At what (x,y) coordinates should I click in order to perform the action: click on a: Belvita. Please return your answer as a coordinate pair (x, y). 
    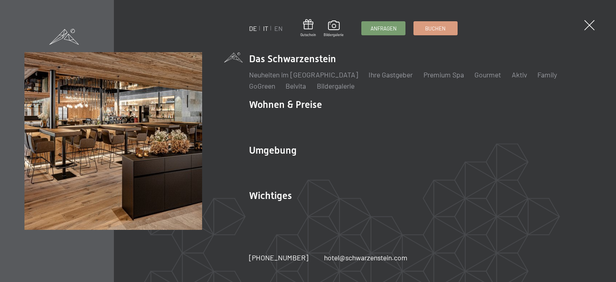
    Looking at the image, I should click on (296, 86).